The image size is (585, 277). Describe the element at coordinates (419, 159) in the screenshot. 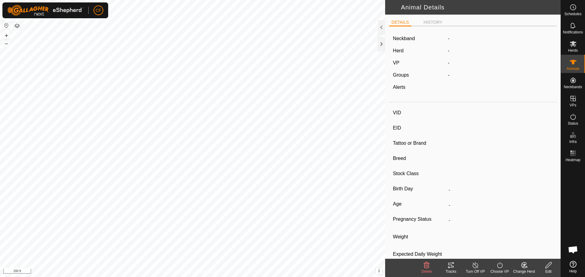

I see `label: Breed` at that location.